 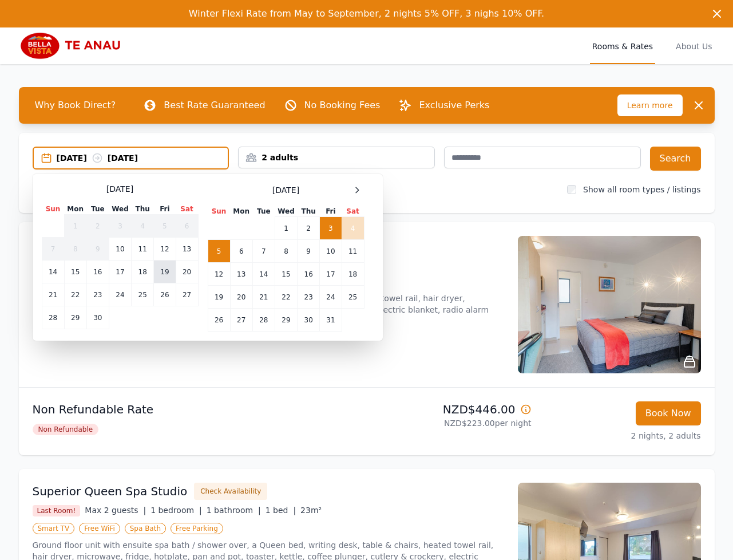 What do you see at coordinates (100, 529) in the screenshot?
I see `span: Free WiFi` at bounding box center [100, 529].